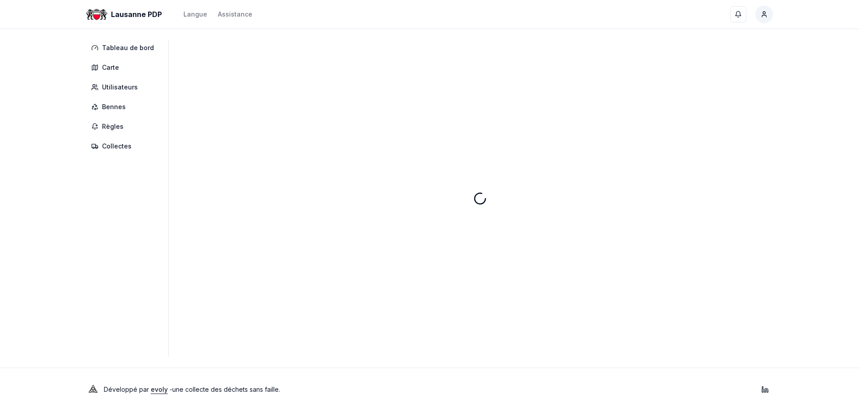 Image resolution: width=859 pixels, height=411 pixels. Describe the element at coordinates (97, 14) in the screenshot. I see `img: Lausanne PDP Logo` at that location.